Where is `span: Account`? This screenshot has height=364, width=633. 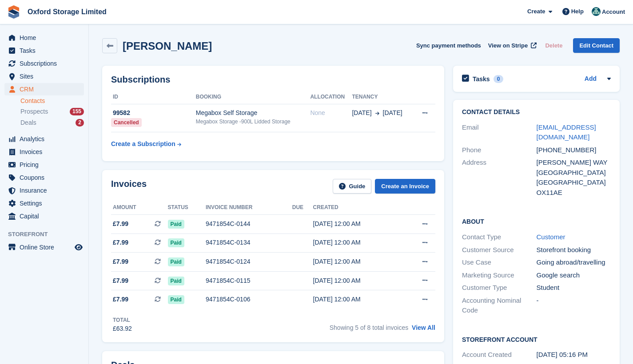 span: Account is located at coordinates (613, 12).